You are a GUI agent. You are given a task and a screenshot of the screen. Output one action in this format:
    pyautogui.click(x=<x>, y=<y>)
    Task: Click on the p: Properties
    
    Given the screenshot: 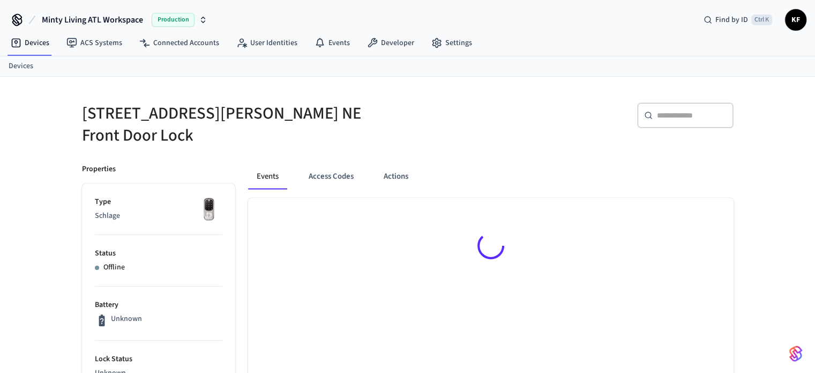 What is the action you would take?
    pyautogui.click(x=99, y=169)
    